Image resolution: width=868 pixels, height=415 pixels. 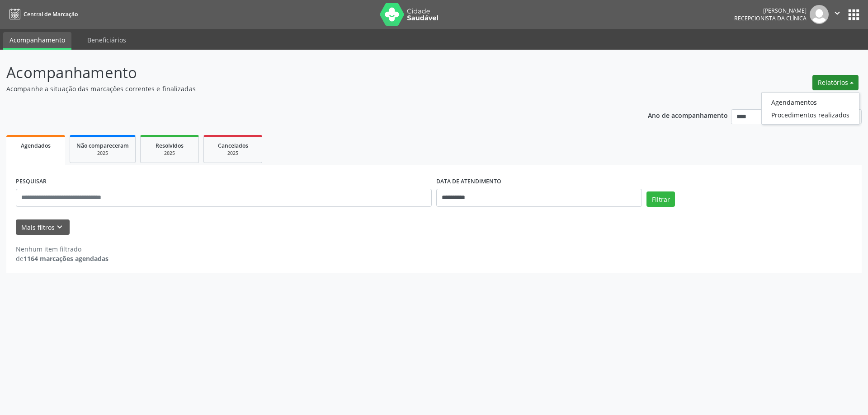 I want to click on p: Acompanhamento, so click(x=305, y=73).